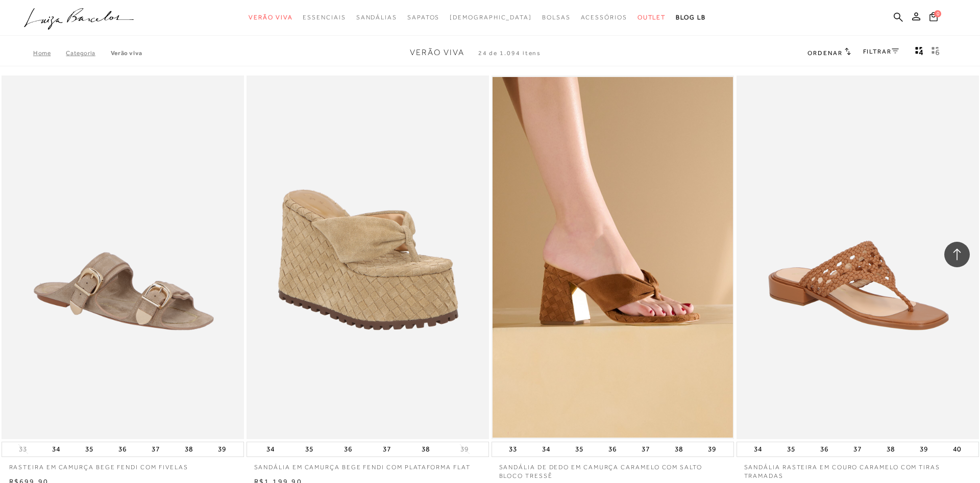 Image resolution: width=980 pixels, height=483 pixels. What do you see at coordinates (857, 257) in the screenshot?
I see `img: SANDÁLIA RASTEIRA EM COURO CARAMELO COM TIRAS TRAMADAS` at bounding box center [857, 257].